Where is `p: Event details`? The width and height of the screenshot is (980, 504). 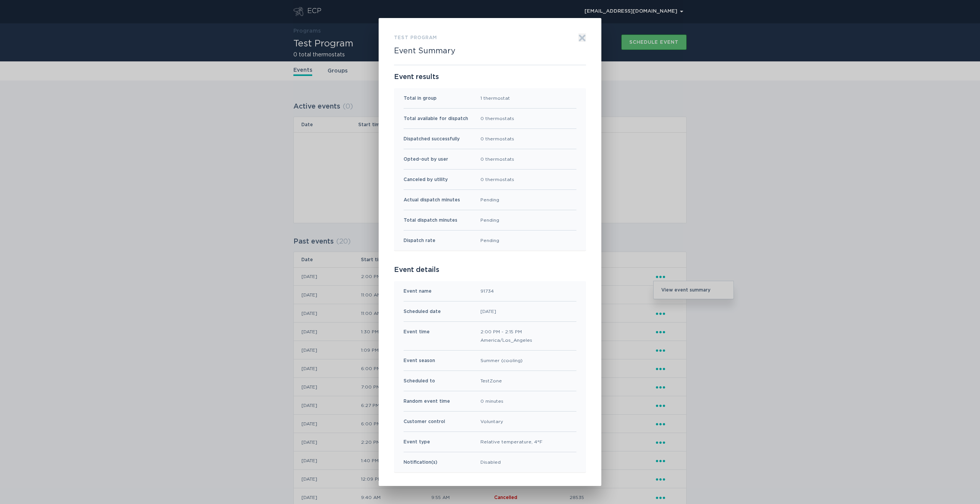
p: Event details is located at coordinates (490, 270).